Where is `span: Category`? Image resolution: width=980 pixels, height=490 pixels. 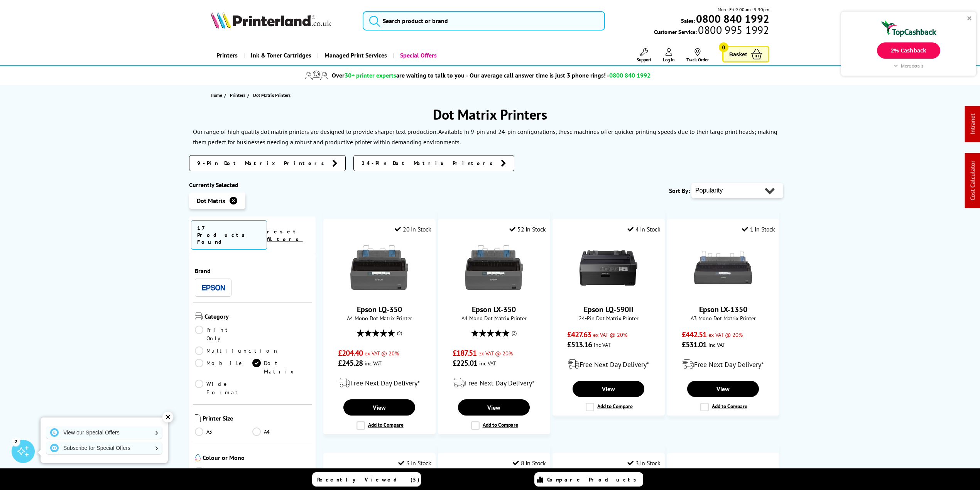
span: Category is located at coordinates (257, 317).